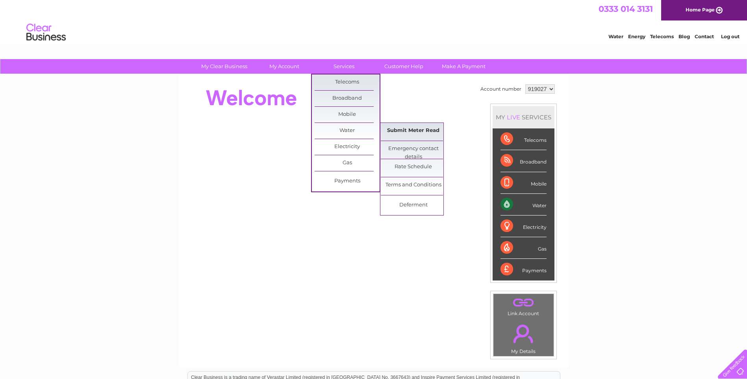 This screenshot has height=379, width=747. Describe the element at coordinates (347, 98) in the screenshot. I see `a: Broadband` at that location.